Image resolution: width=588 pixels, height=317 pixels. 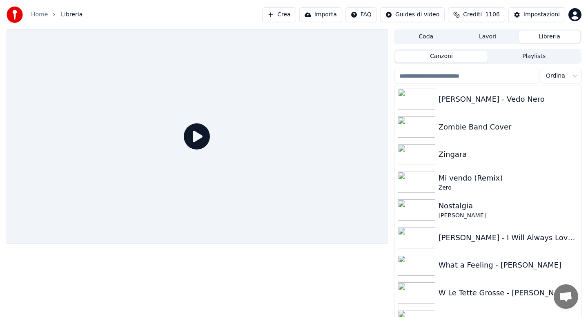 I want to click on button: Canzoni, so click(x=441, y=56).